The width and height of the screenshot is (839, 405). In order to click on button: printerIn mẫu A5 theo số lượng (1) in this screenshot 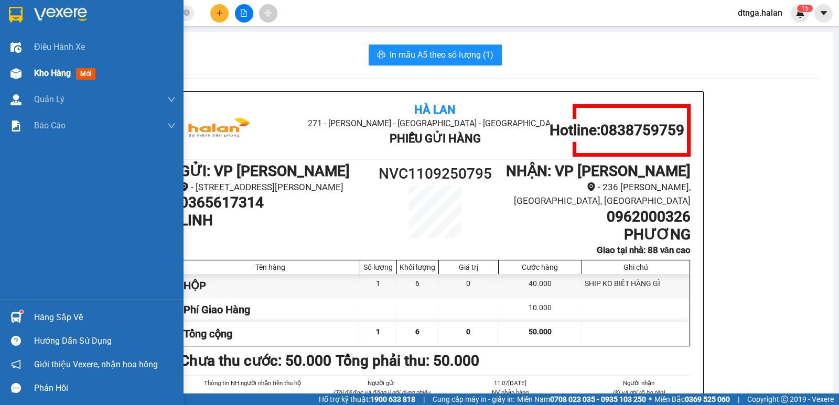, I will do `click(435, 55)`.